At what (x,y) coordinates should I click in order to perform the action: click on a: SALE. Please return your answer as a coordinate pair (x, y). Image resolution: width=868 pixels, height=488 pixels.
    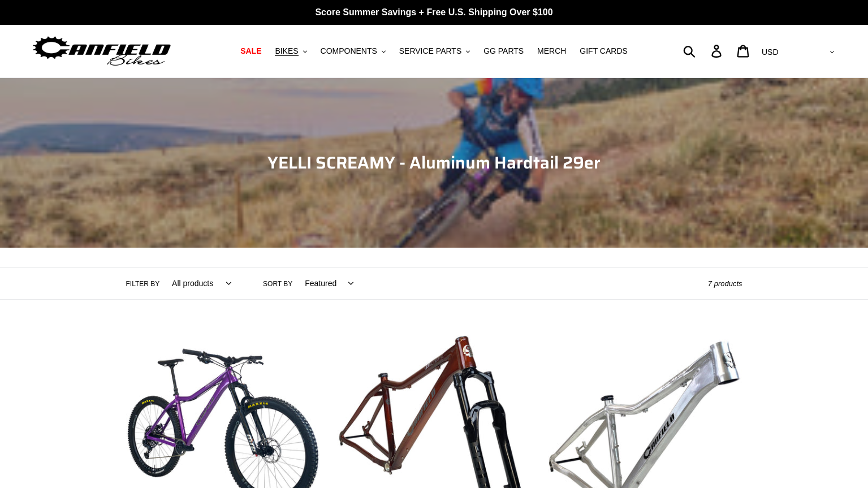
    Looking at the image, I should click on (250, 51).